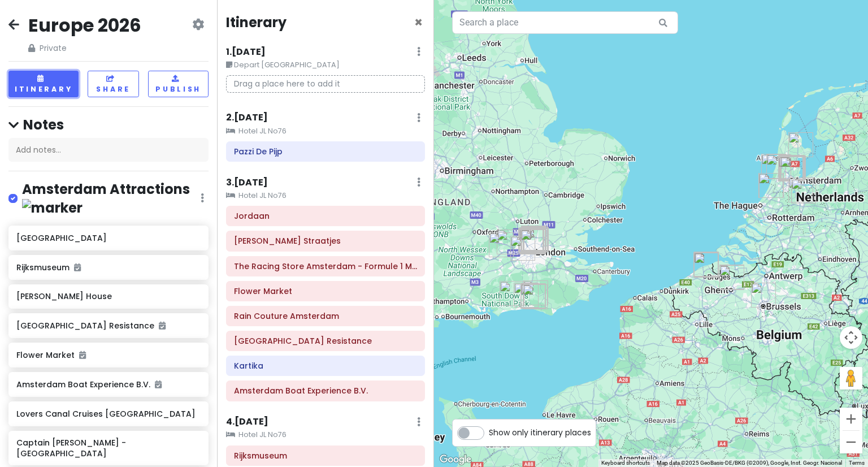 Image resolution: width=868 pixels, height=467 pixels. I want to click on div: Eurostar Terminal London, so click(534, 238).